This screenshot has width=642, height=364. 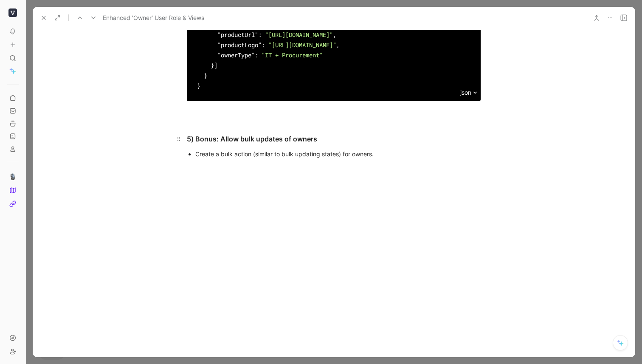 I want to click on span: "productUrl", so click(x=238, y=34).